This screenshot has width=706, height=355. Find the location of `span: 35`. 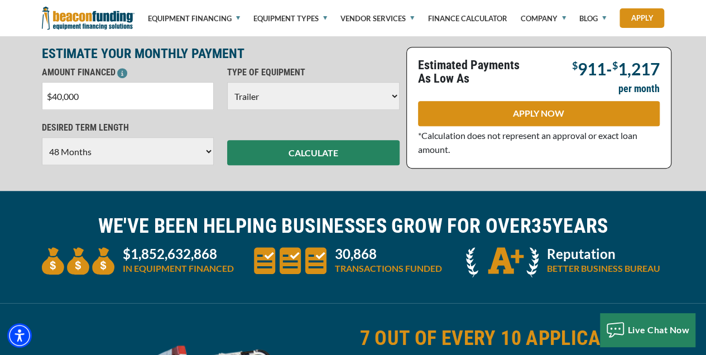

span: 35 is located at coordinates (541, 226).